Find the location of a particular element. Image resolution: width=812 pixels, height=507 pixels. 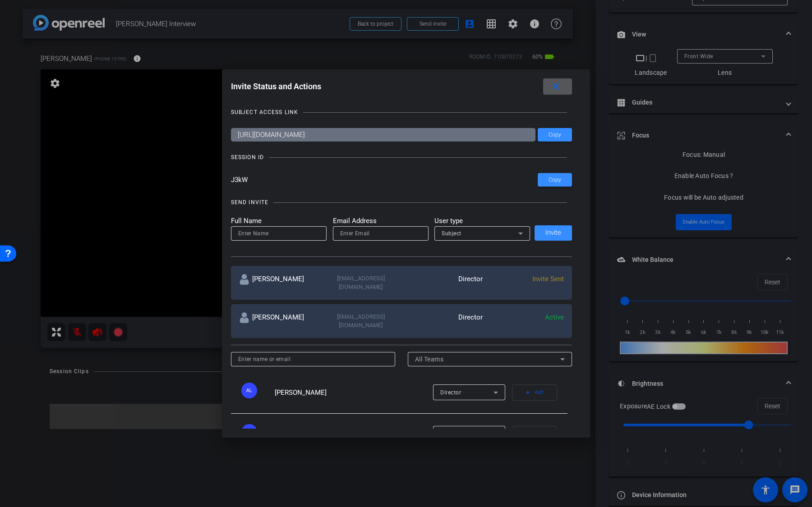

input: Enter name or email is located at coordinates (313, 359).